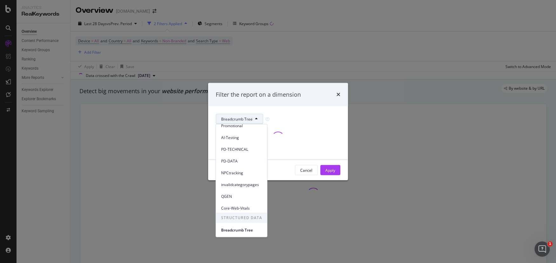  I want to click on span: AI-Testing, so click(241, 137).